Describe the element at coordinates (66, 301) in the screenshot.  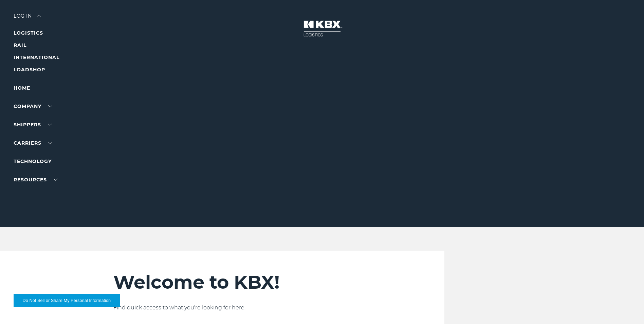
I see `button: Do Not Sell or Share My Personal Information` at that location.